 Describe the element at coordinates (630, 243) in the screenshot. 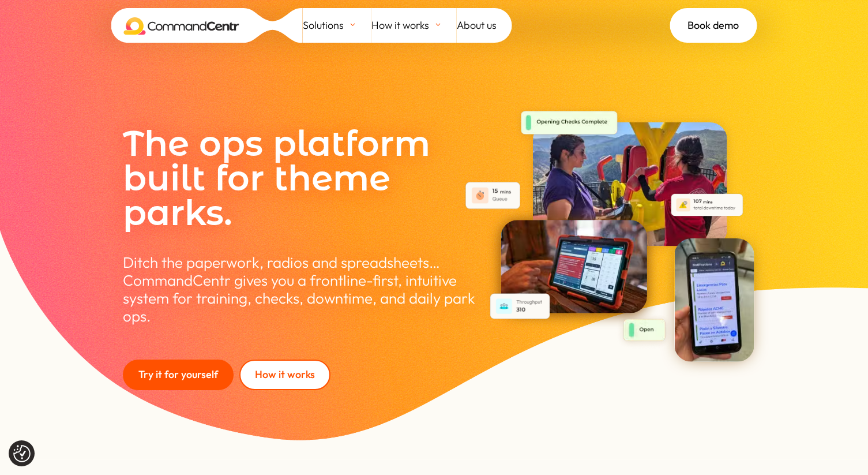

I see `picture: Ride Operators` at that location.